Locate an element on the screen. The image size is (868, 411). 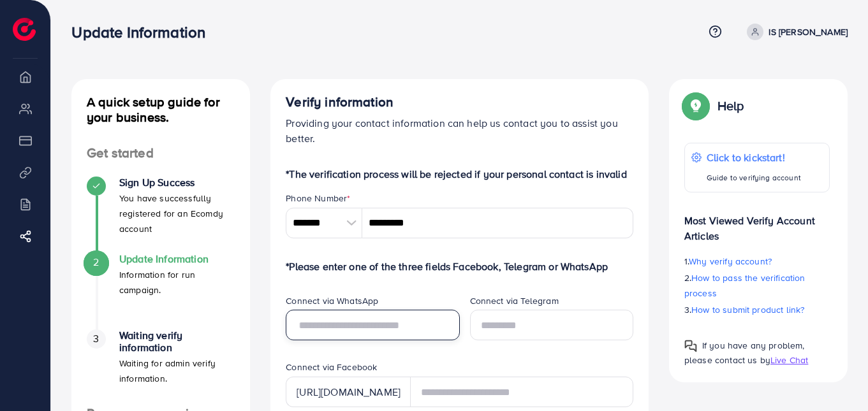
p: 1. is located at coordinates (756, 262).